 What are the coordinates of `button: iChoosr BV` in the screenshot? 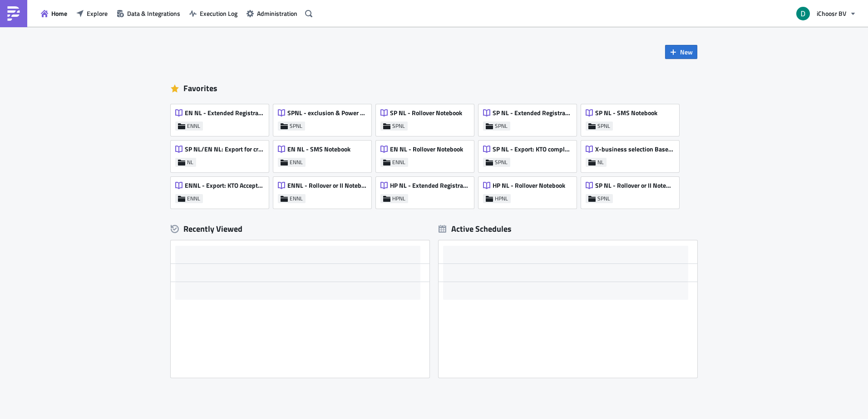 It's located at (826, 13).